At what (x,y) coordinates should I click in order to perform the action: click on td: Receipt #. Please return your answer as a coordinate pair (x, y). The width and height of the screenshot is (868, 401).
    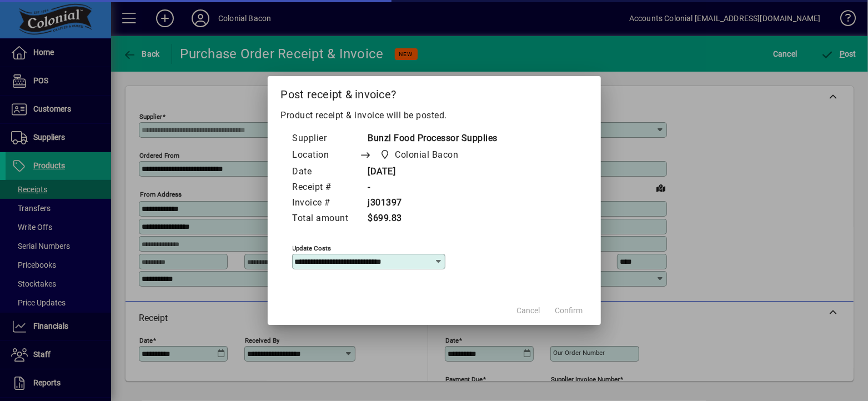
    Looking at the image, I should click on (326, 188).